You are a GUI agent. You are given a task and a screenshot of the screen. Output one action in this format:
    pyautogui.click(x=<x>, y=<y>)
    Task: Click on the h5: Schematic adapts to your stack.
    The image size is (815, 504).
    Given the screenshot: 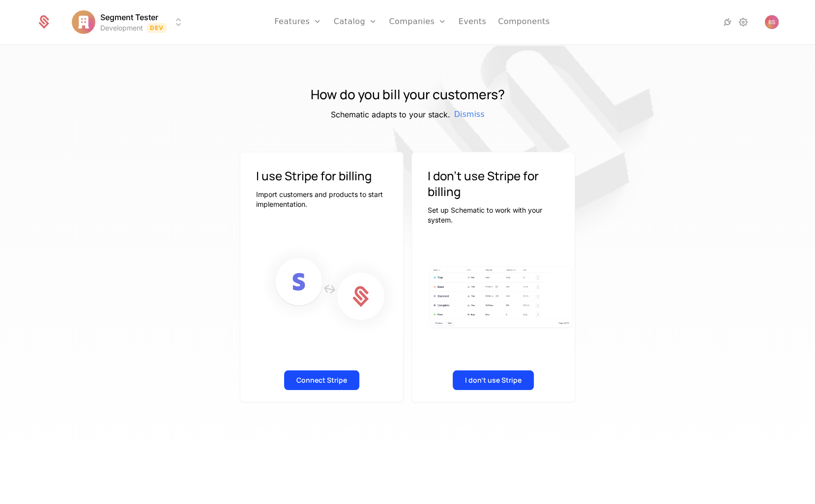 What is the action you would take?
    pyautogui.click(x=390, y=115)
    